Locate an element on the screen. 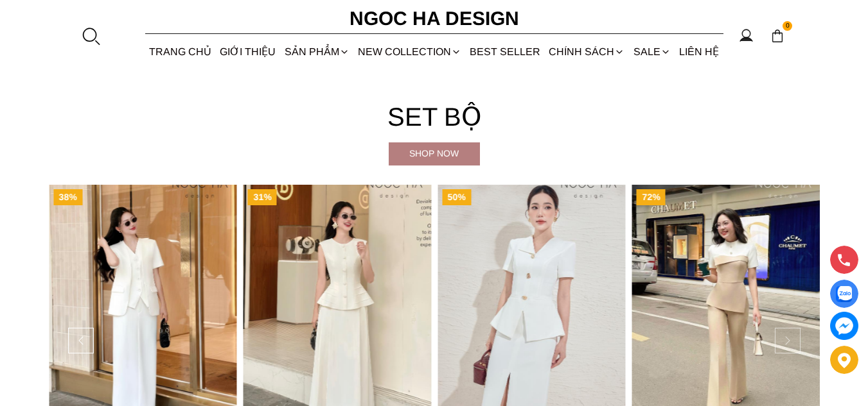 The image size is (868, 406). a: Shop now is located at coordinates (434, 154).